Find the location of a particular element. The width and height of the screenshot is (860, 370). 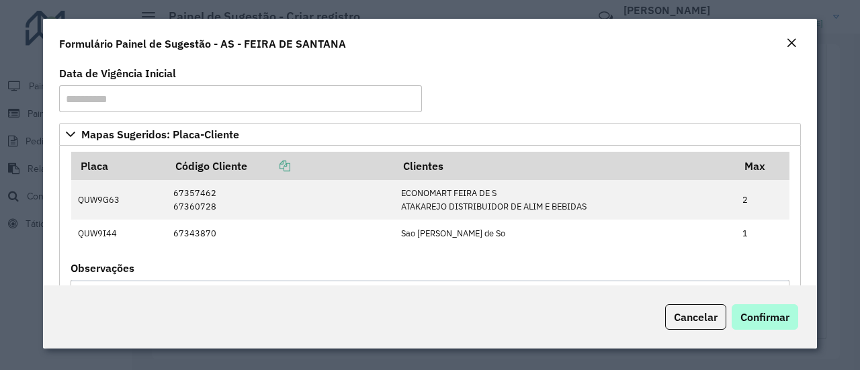

a: Copiar is located at coordinates (269, 166).